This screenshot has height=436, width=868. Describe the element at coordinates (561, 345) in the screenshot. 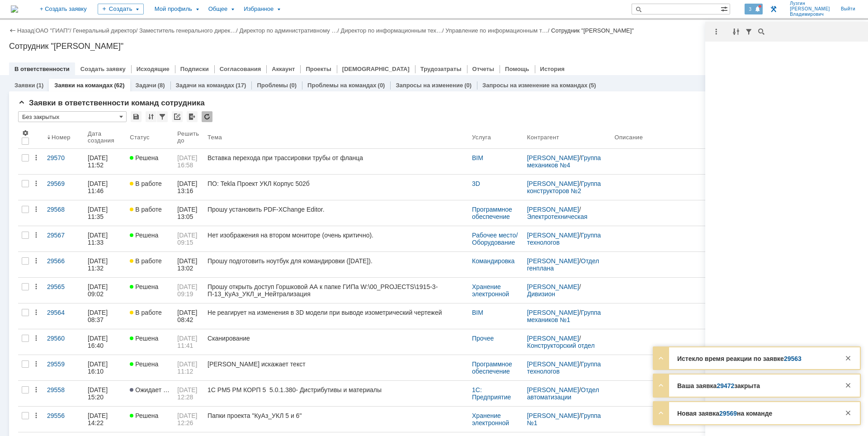

I see `a: Конструкторский отдел` at that location.